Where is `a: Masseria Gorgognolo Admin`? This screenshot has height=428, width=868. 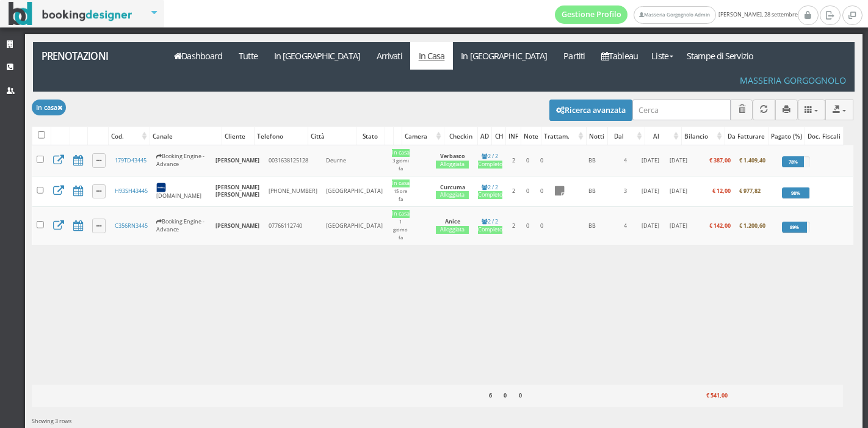 a: Masseria Gorgognolo Admin is located at coordinates (674, 15).